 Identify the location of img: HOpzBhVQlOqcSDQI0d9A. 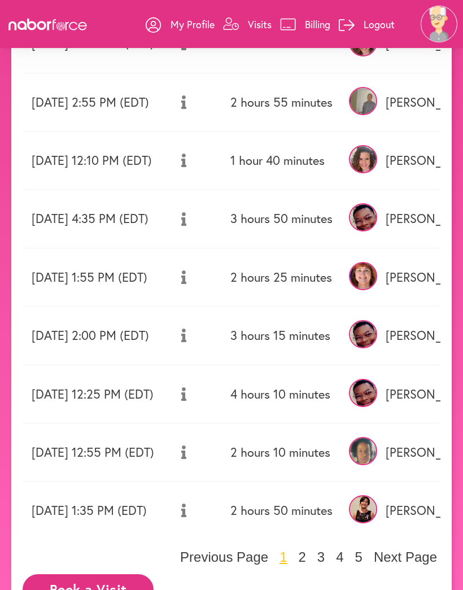
(363, 451).